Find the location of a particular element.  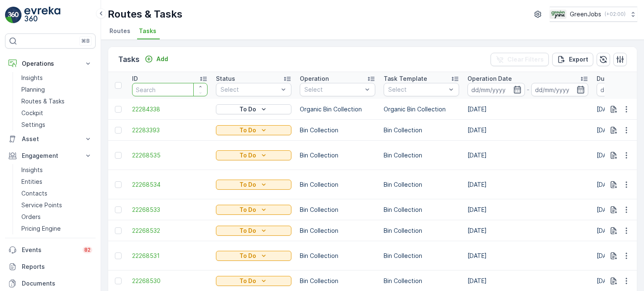

p: Due Date is located at coordinates (610, 79).